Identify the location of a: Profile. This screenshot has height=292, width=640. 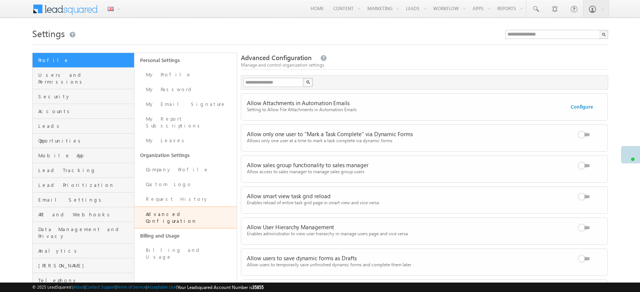
(83, 60).